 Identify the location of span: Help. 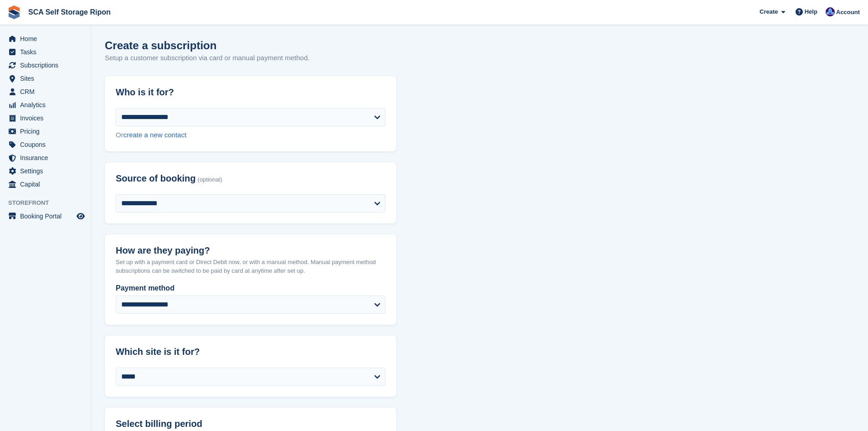
(812, 12).